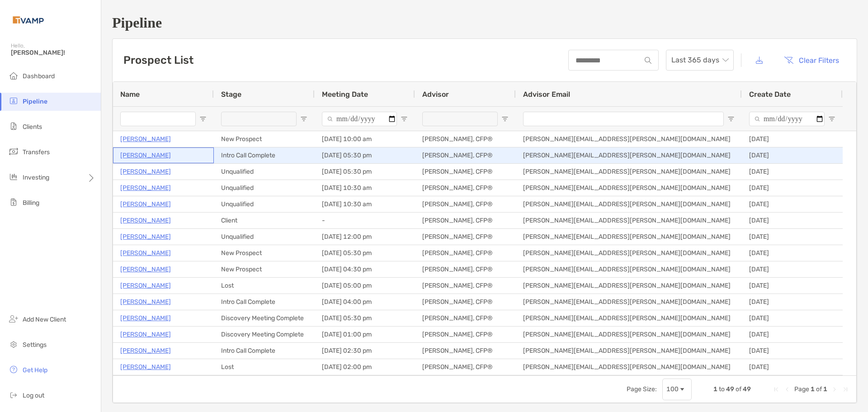 This screenshot has width=868, height=412. I want to click on span: Create Date, so click(770, 94).